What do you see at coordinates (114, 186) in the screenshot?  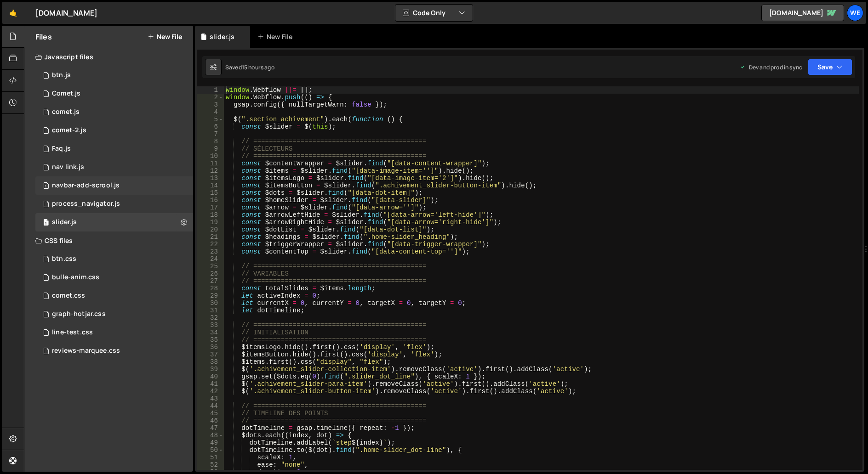 I see `div: 17167/47443.js` at bounding box center [114, 186].